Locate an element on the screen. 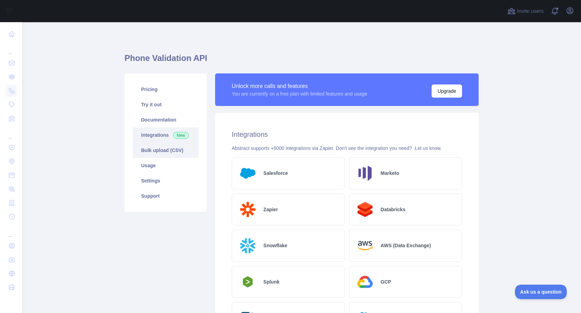 Image resolution: width=581 pixels, height=313 pixels. h2: GCP is located at coordinates (386, 282).